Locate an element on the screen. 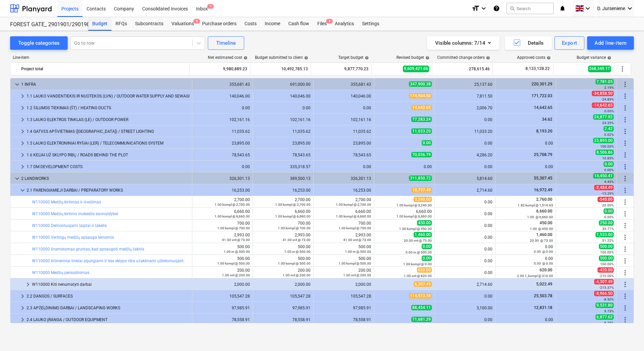 This screenshot has height=351, width=644. div: Committed change orders is located at coordinates (463, 58).